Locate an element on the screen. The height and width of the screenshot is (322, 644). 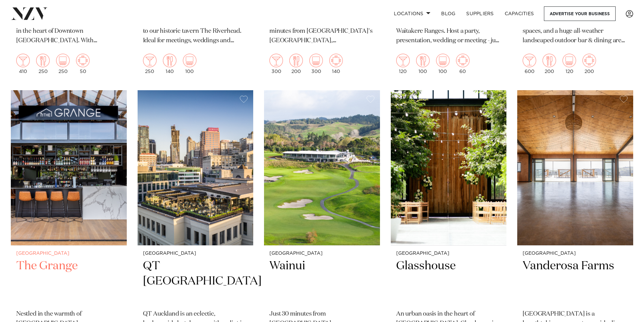
h2: The Grange is located at coordinates (69, 281).